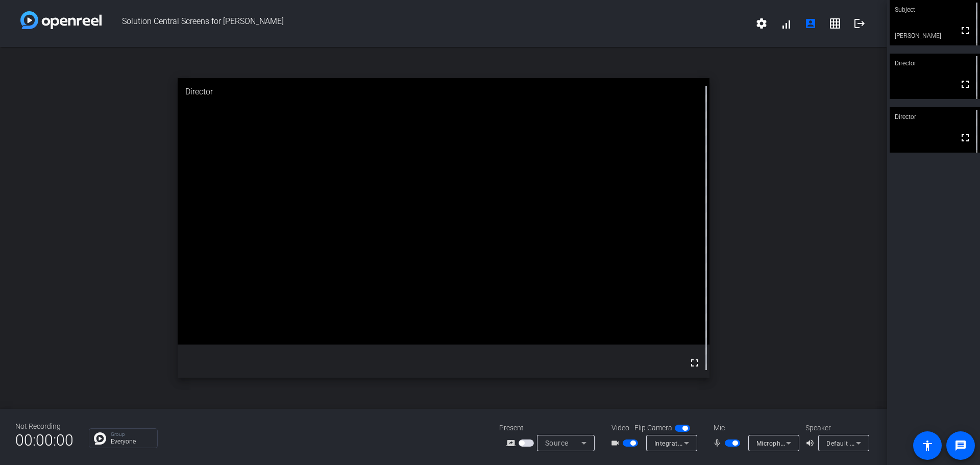 This screenshot has height=465, width=980. Describe the element at coordinates (961, 446) in the screenshot. I see `mat-icon: message` at that location.